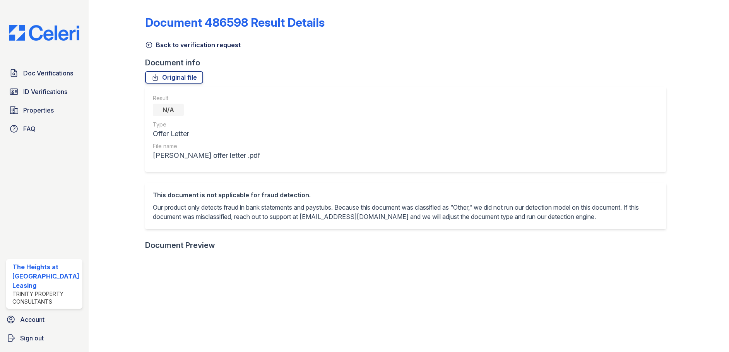 The image size is (729, 352). What do you see at coordinates (44, 338) in the screenshot?
I see `button: Sign out` at bounding box center [44, 338].